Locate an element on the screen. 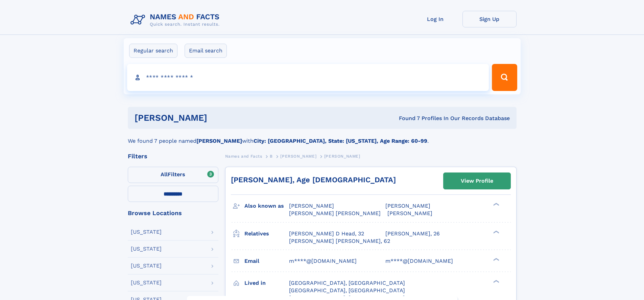 The image size is (644, 300). a: B is located at coordinates (271, 156).